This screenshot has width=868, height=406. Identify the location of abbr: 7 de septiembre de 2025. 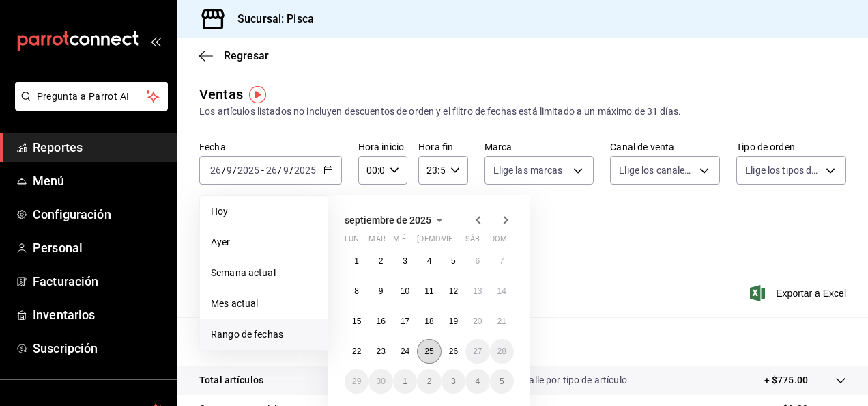
(501, 261).